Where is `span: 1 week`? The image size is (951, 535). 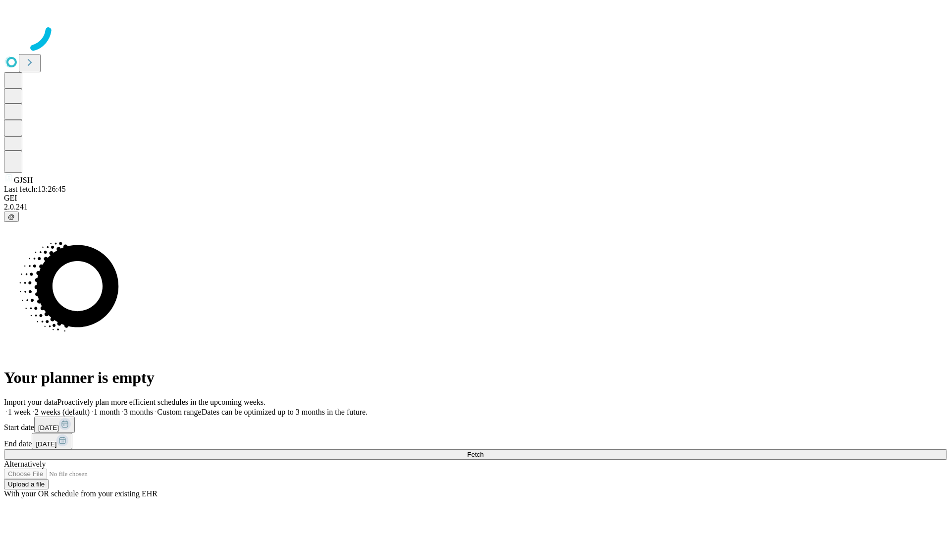
span: 1 week is located at coordinates (19, 411).